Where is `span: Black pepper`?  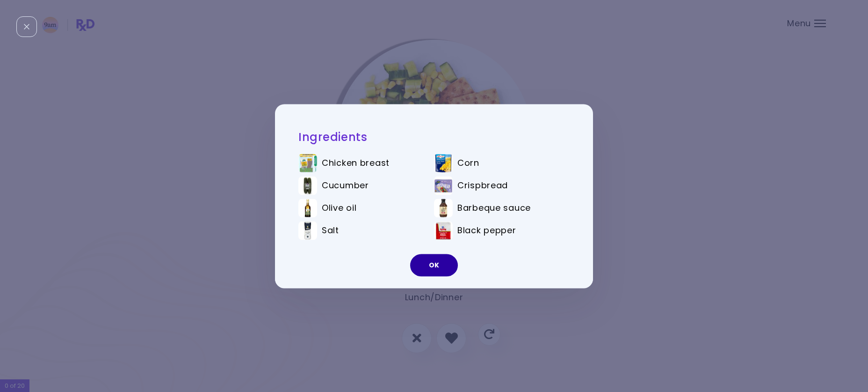
span: Black pepper is located at coordinates (487, 230).